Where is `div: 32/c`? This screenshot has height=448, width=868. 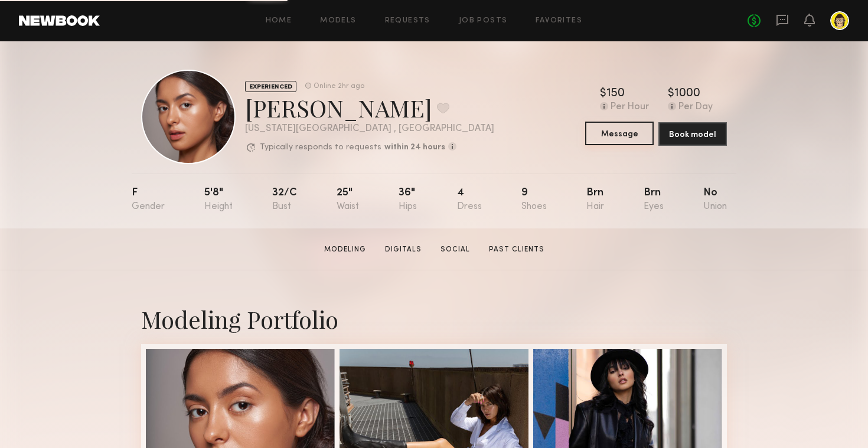
div: 32/c is located at coordinates (284, 200).